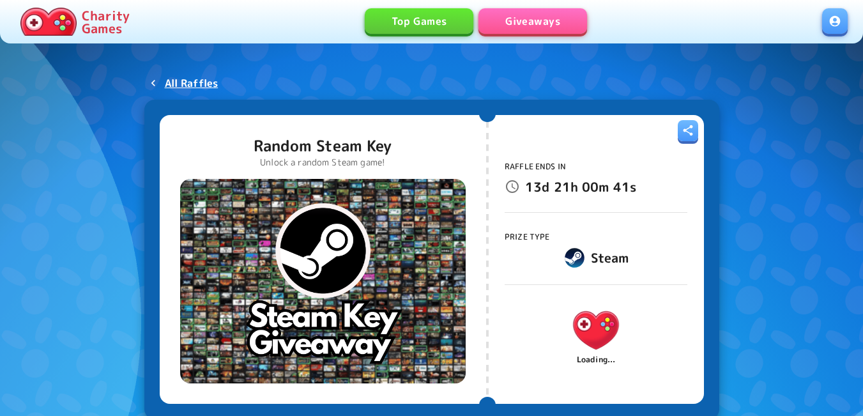 The height and width of the screenshot is (416, 863). What do you see at coordinates (581, 187) in the screenshot?
I see `p: 13d 21h 00m 41s` at bounding box center [581, 187].